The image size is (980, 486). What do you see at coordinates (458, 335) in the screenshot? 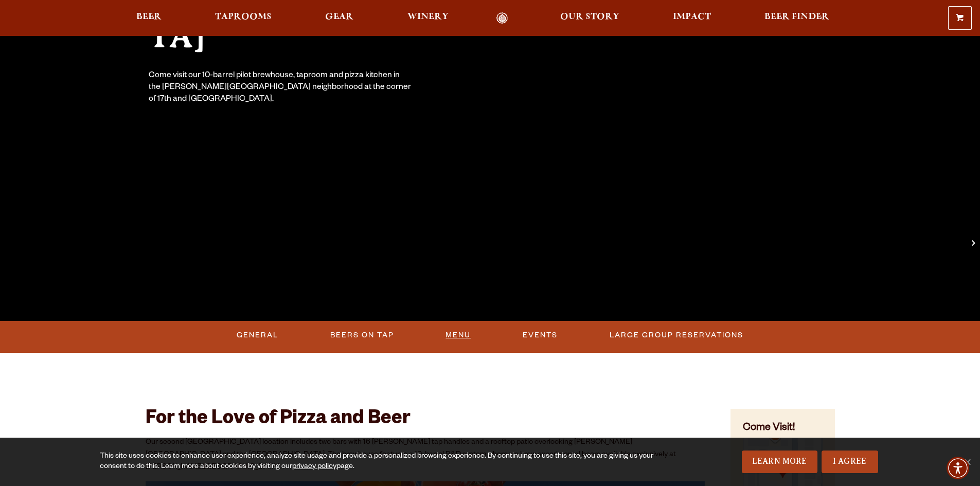
I see `a: Menu` at bounding box center [458, 335].